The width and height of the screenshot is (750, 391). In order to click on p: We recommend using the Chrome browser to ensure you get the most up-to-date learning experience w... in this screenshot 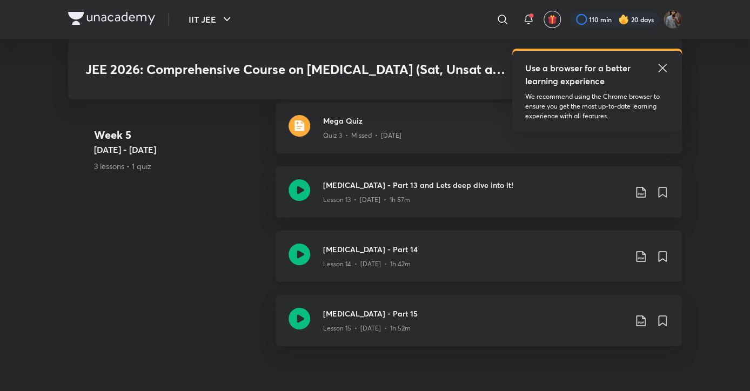, I will do `click(597, 106)`.